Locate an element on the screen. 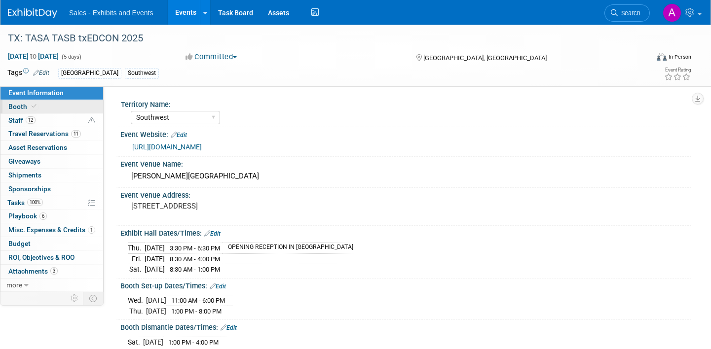 The image size is (711, 349). span: Giveaways is located at coordinates (24, 161).